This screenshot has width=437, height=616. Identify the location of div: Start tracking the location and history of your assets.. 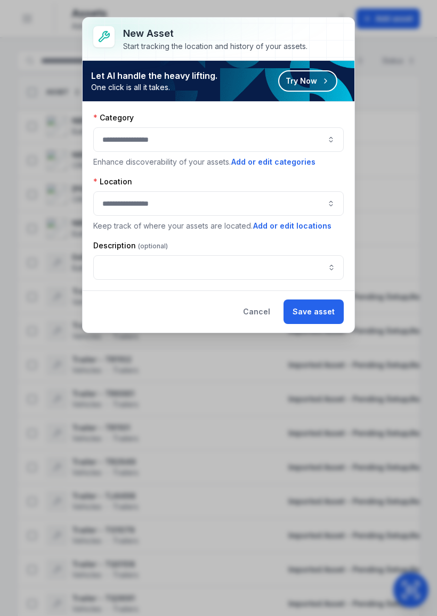
(215, 46).